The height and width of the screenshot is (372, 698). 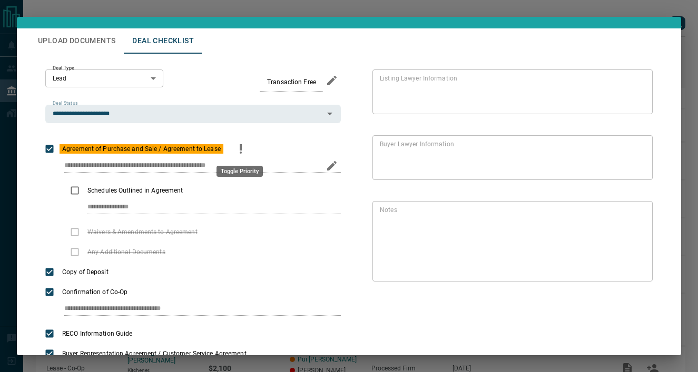 I want to click on span: Confirmation of Co-Op, so click(x=95, y=292).